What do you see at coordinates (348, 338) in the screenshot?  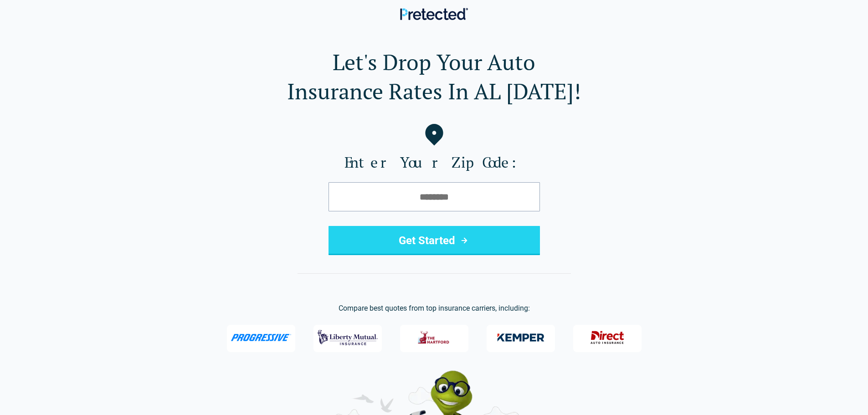 I see `img: Liberty Mutual` at bounding box center [348, 338].